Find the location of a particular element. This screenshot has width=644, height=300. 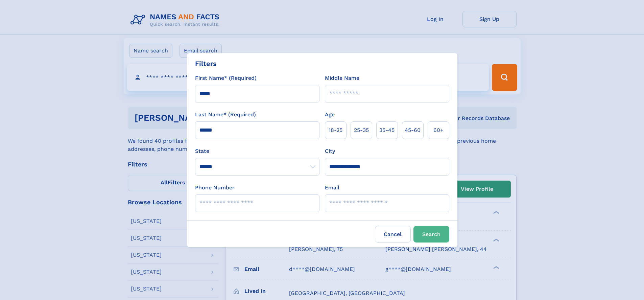

label: State is located at coordinates (257, 151).